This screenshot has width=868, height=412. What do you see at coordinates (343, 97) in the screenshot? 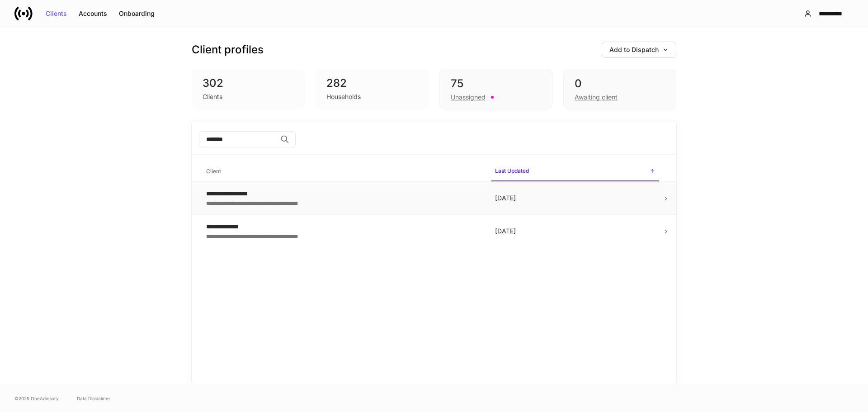
I see `div: Households` at bounding box center [343, 97].